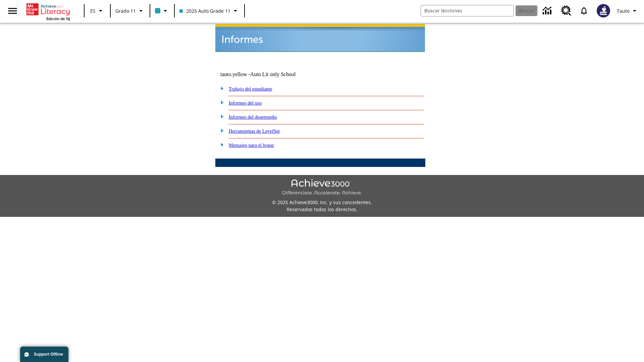  Describe the element at coordinates (628, 11) in the screenshot. I see `button: Perfil/Configuración` at that location.